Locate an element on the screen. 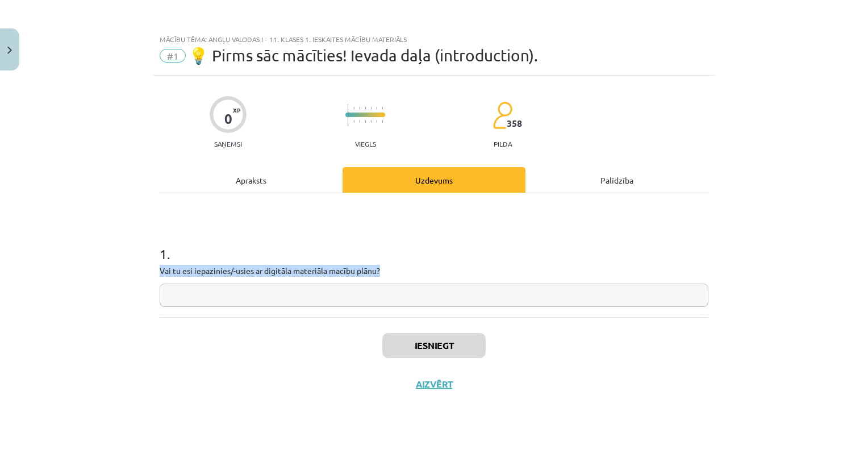  span: #1 is located at coordinates (172, 56).